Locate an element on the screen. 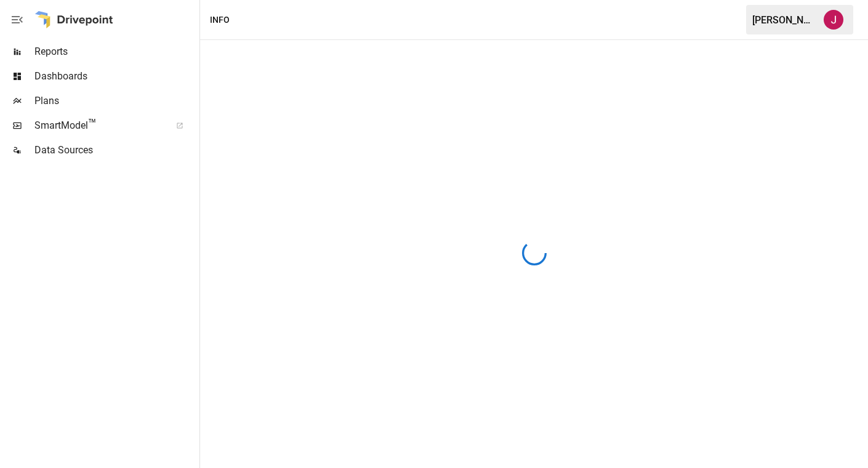 This screenshot has width=868, height=468. div: Jennifer Osman is located at coordinates (833, 20).